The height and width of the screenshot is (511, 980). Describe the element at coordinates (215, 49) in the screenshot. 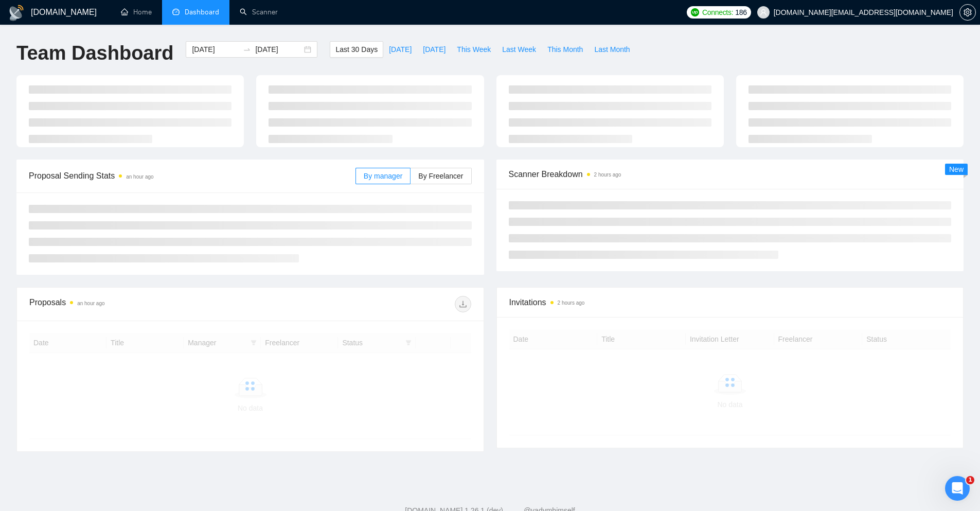

I see `input: Start date` at that location.